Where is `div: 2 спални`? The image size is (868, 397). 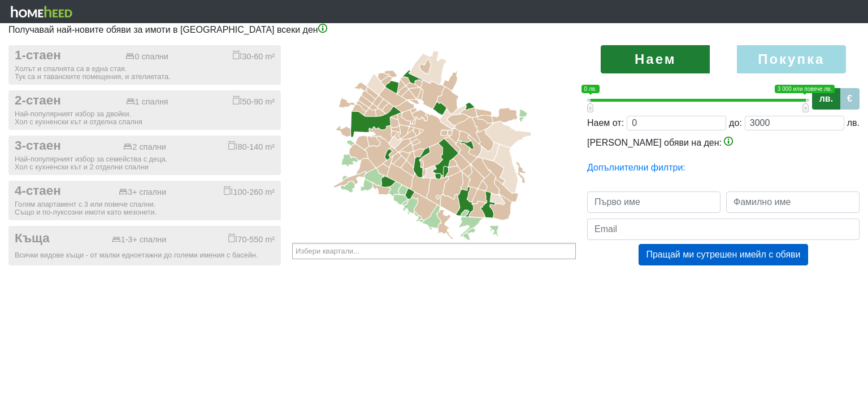 div: 2 спални is located at coordinates (144, 147).